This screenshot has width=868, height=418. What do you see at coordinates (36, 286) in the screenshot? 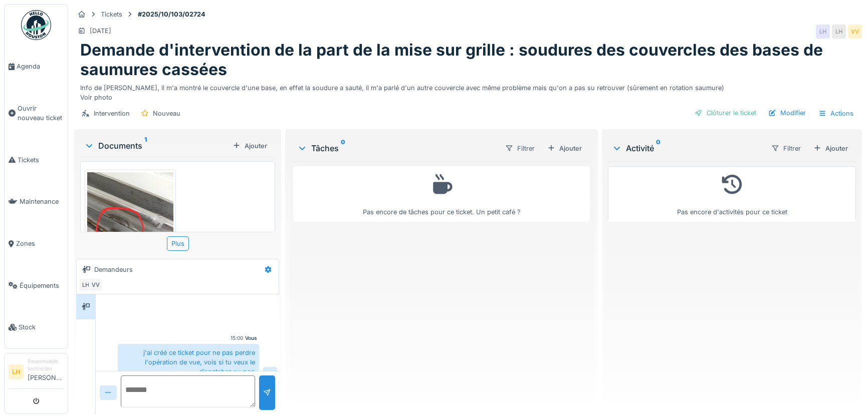
I see `a: Équipements` at bounding box center [36, 286].